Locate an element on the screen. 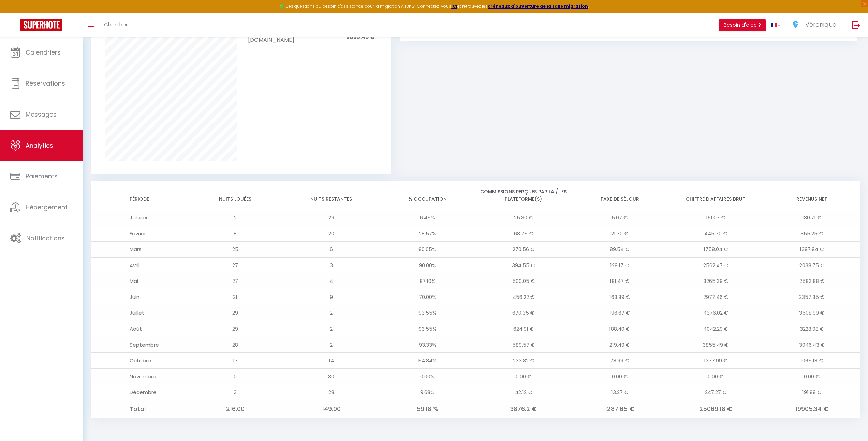 The height and width of the screenshot is (441, 868). td: Février is located at coordinates (139, 234).